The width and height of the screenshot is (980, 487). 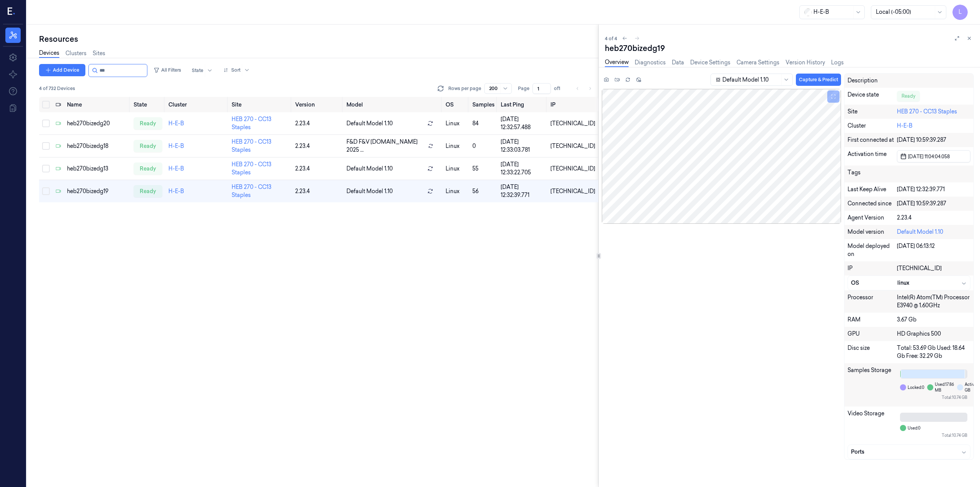 I want to click on span: L, so click(x=960, y=12).